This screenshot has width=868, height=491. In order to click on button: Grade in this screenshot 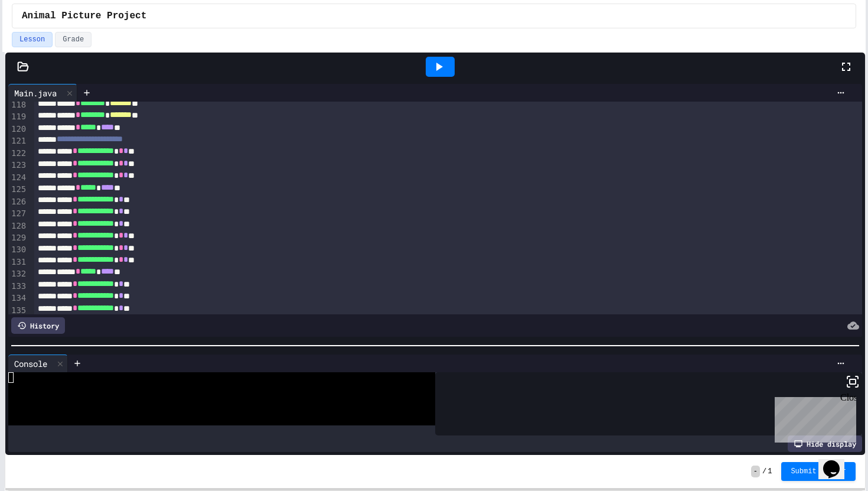, I will do `click(73, 40)`.